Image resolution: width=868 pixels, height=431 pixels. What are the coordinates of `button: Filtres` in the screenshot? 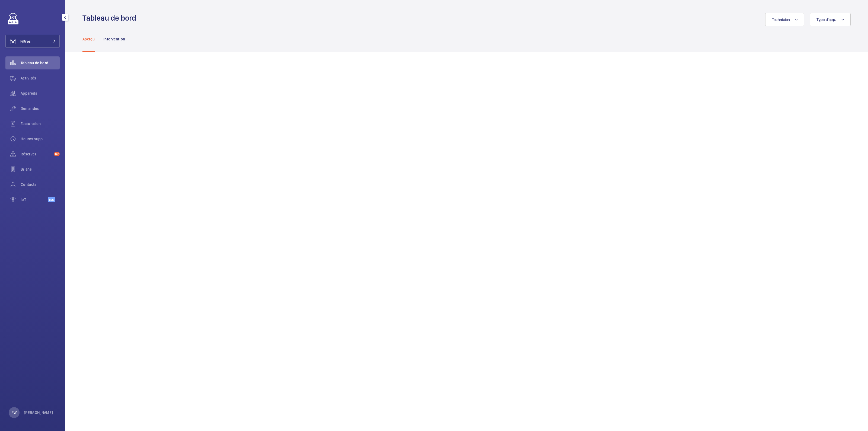 It's located at (32, 41).